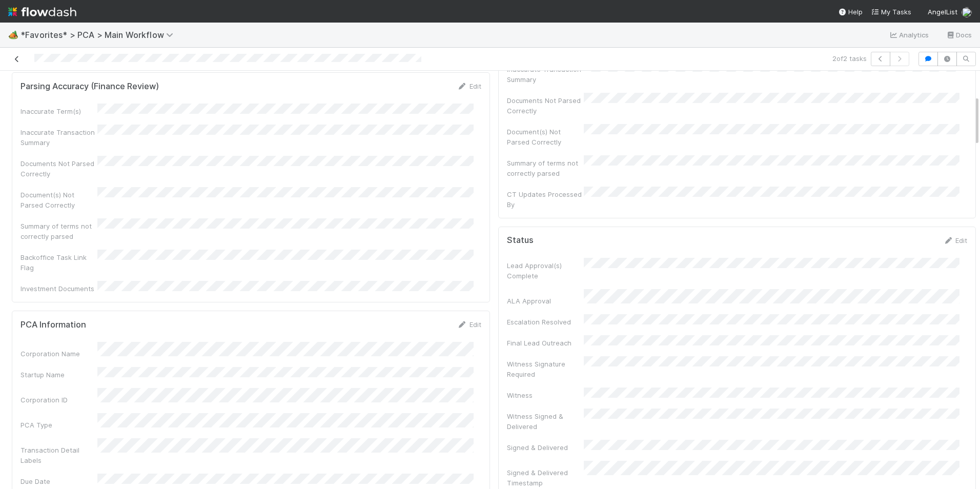  I want to click on div: Signed & Delivered Timestamp, so click(545, 478).